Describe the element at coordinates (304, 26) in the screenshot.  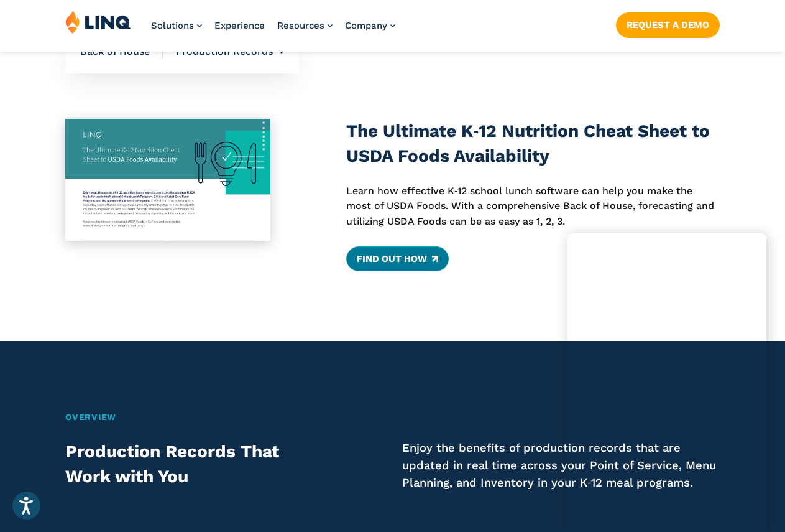
I see `a: Resources` at that location.